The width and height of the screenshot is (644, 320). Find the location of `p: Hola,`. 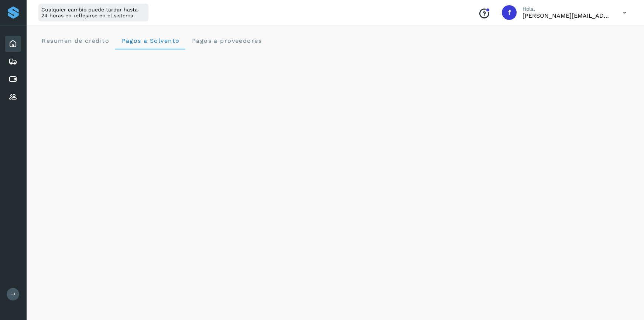

p: Hola, is located at coordinates (567, 9).